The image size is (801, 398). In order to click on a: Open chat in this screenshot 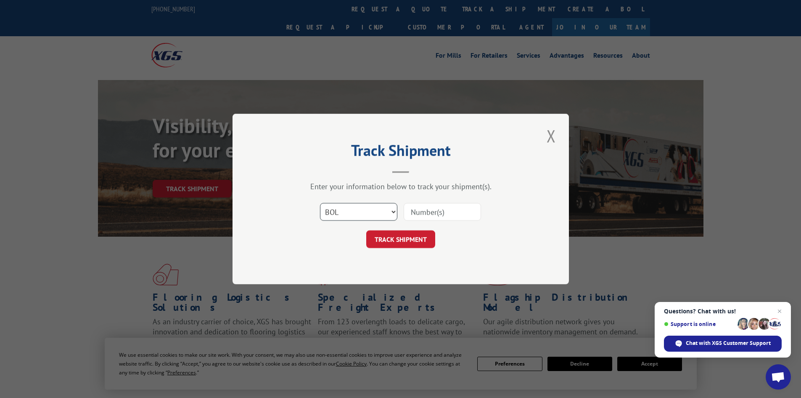, I will do `click(779, 377)`.